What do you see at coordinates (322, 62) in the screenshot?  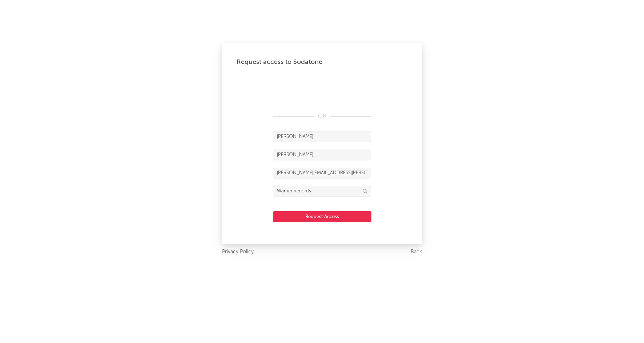 I see `div: Request access to Sodatone` at bounding box center [322, 62].